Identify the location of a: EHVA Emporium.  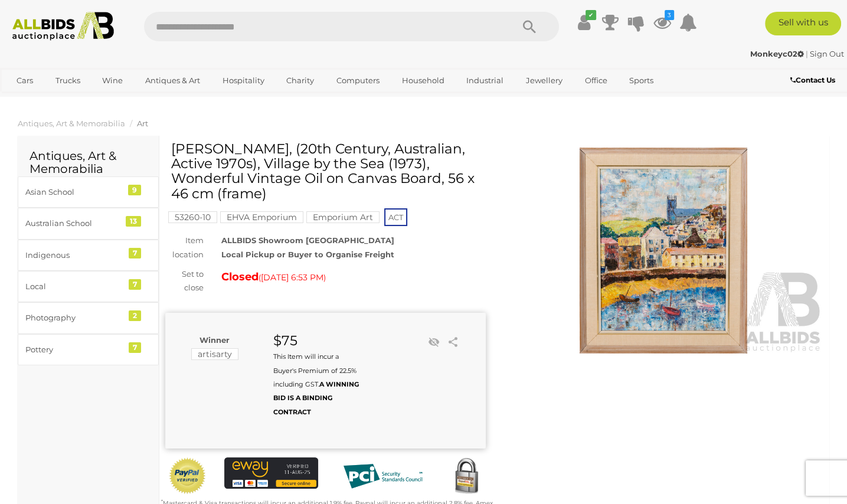
(261, 217).